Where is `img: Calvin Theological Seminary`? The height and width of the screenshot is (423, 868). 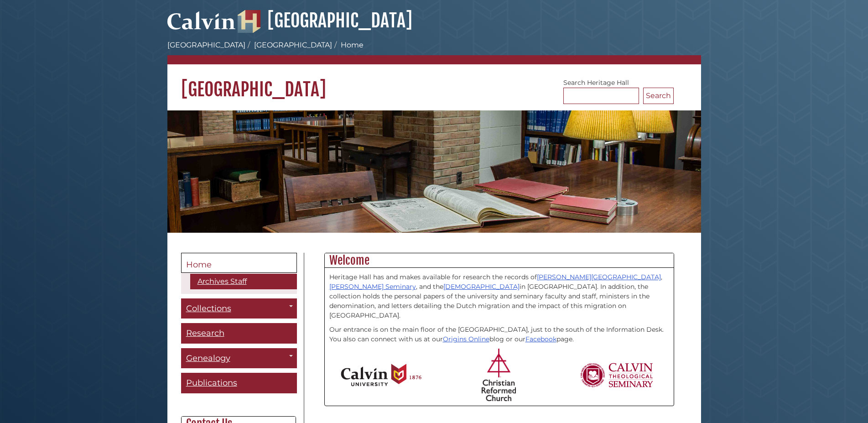
img: Calvin Theological Seminary is located at coordinates (617, 375).